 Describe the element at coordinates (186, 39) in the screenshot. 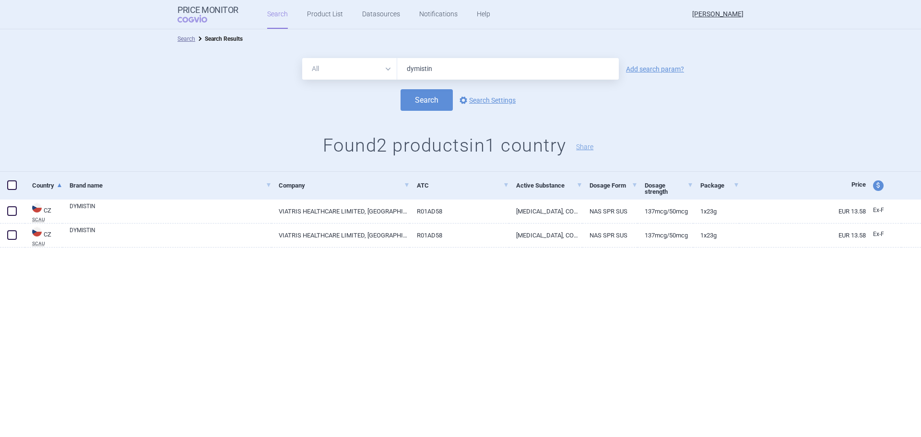

I see `li: Search` at that location.